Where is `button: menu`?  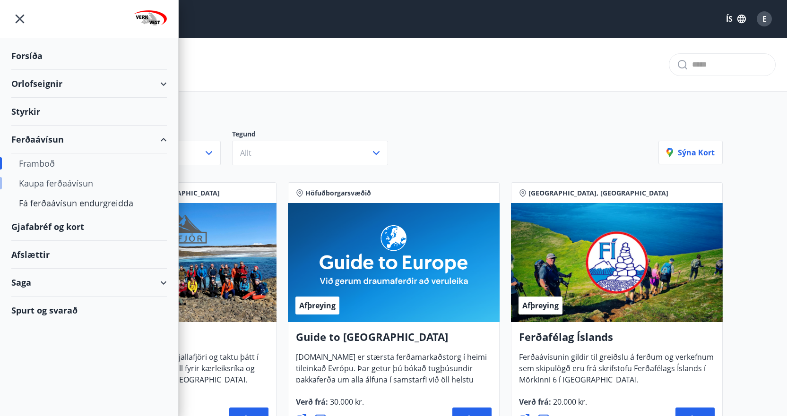
button: menu is located at coordinates (20, 19).